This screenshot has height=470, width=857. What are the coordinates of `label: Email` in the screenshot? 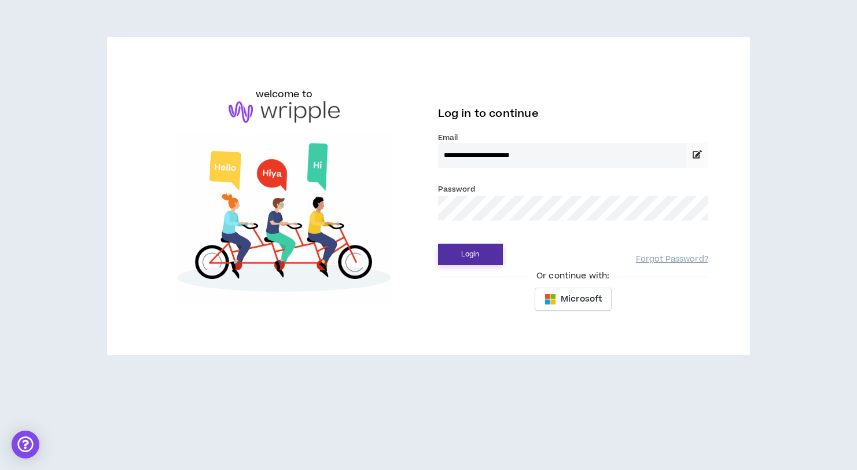 It's located at (573, 138).